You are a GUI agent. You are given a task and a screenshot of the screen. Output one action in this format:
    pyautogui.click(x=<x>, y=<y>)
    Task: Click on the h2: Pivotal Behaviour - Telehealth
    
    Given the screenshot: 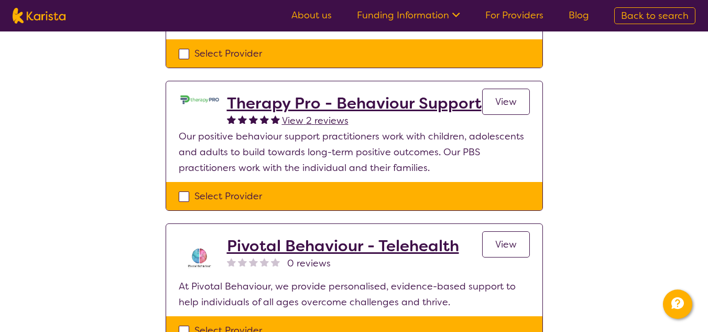 What is the action you would take?
    pyautogui.click(x=343, y=246)
    